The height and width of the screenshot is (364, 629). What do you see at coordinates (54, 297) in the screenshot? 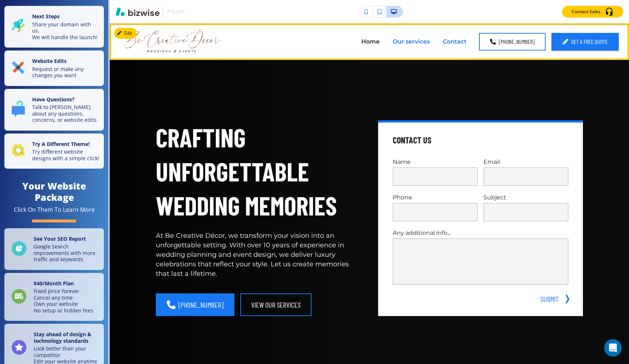
I see `a: $40/Month PlanFixed price foreverCancel any timeOwn your websiteNo setup or hidden fees` at bounding box center [54, 297].